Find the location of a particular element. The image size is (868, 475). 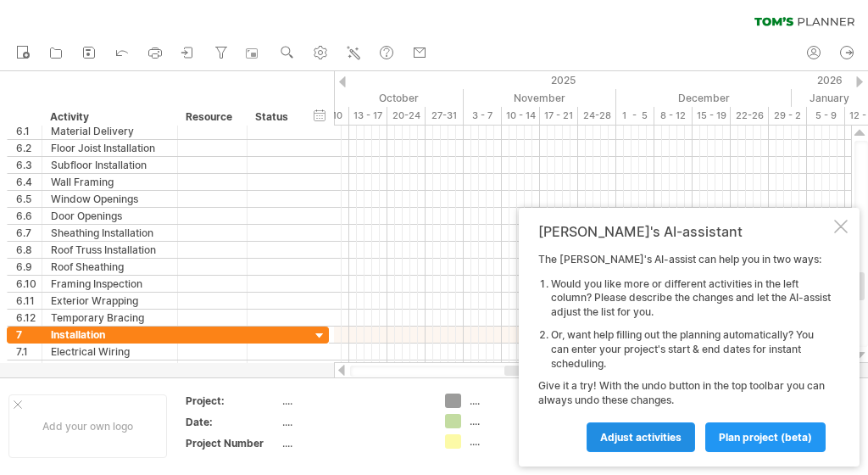

div: 6.10 is located at coordinates (29, 283).